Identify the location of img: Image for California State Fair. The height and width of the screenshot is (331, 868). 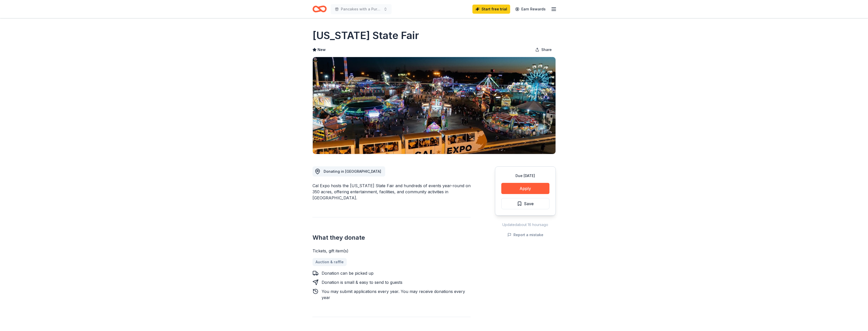
(434, 106).